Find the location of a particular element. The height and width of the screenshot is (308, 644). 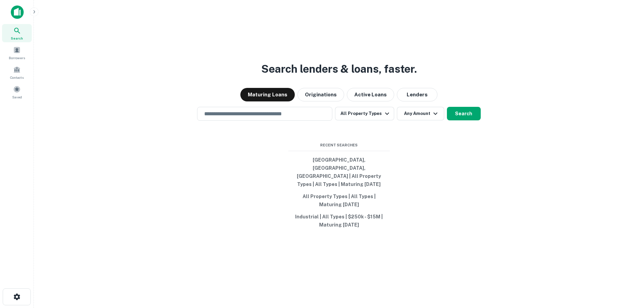

button: Originations is located at coordinates (321, 95).